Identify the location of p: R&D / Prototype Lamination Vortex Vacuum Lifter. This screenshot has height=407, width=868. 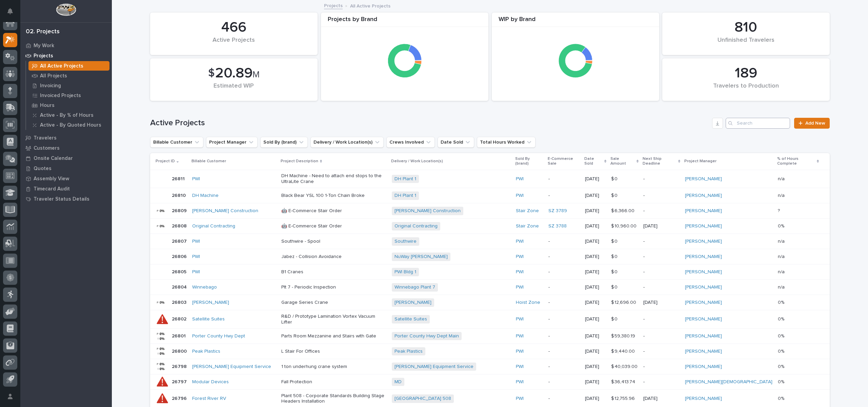
(334, 319).